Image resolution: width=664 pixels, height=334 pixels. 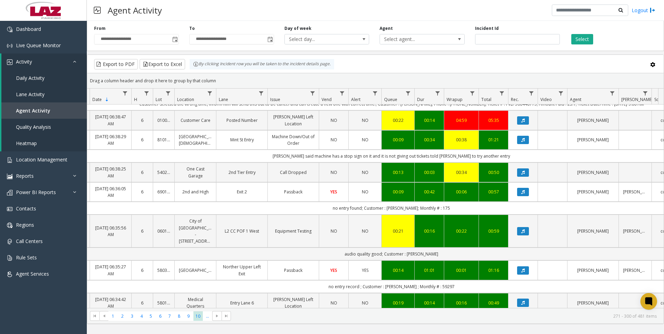 What do you see at coordinates (163, 303) in the screenshot?
I see `a: 580166` at bounding box center [163, 303].